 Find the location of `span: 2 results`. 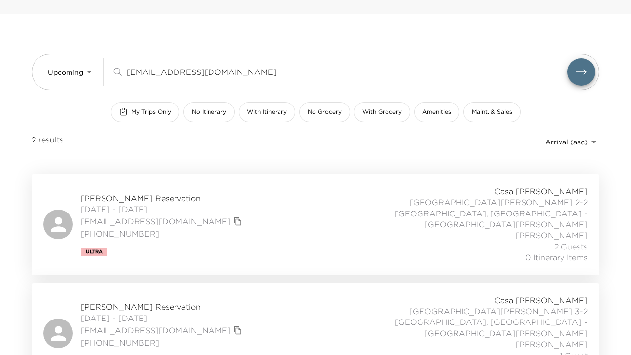

span: 2 results is located at coordinates (47, 142).